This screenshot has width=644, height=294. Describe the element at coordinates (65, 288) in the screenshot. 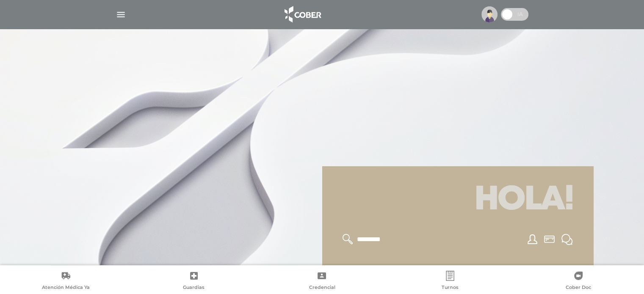

I see `span: Atención Médica Ya` at that location.